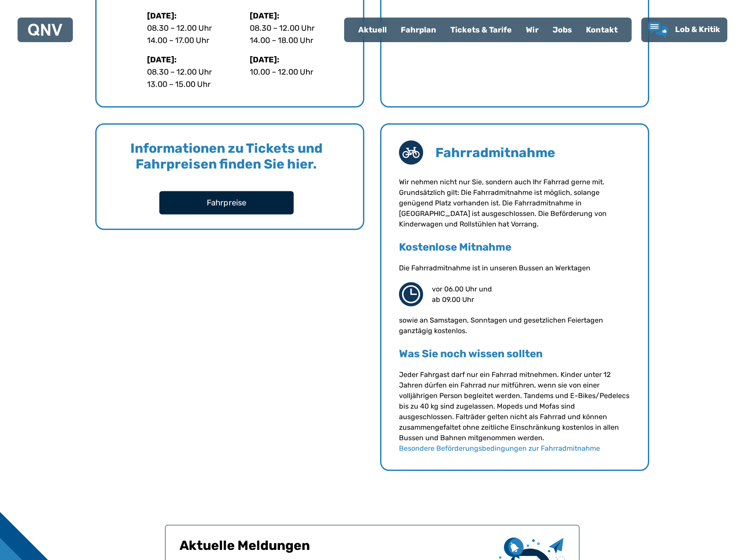  I want to click on a: Besondere Beförderungsbedingungen zur Fahrradmitnahme, so click(500, 449).